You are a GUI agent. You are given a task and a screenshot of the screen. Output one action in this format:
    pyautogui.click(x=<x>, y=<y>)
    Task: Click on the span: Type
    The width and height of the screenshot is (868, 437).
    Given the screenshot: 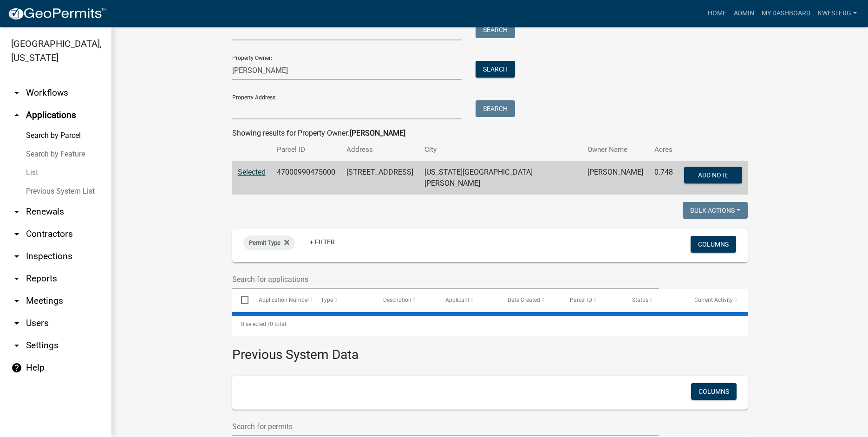 What is the action you would take?
    pyautogui.click(x=327, y=300)
    